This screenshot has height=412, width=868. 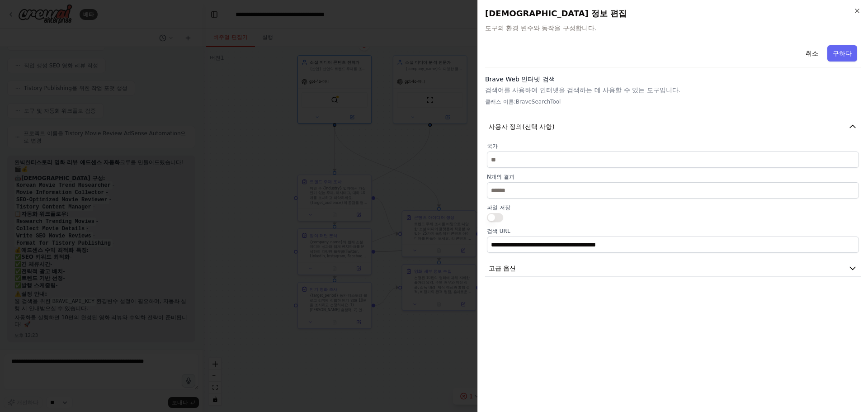 What do you see at coordinates (522, 127) in the screenshot?
I see `font: 사용자 정의(선택 사항)` at bounding box center [522, 127].